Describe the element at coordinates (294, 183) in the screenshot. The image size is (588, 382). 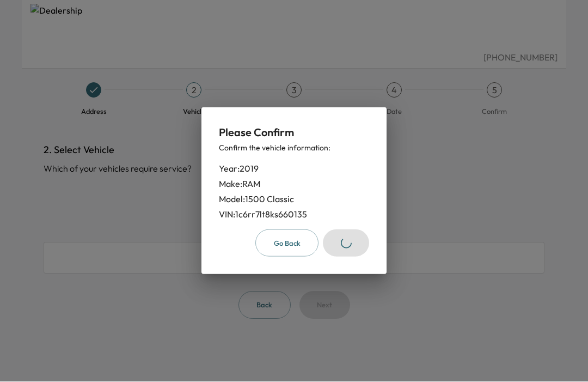
I see `div: Make: RAM` at that location.